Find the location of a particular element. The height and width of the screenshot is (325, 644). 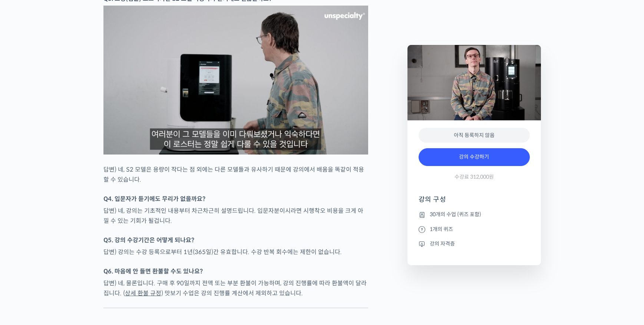

a: 강의 수강하기 is located at coordinates (474, 157).